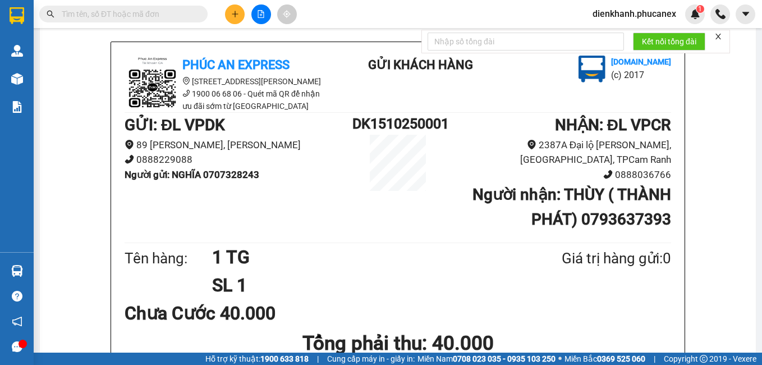 This screenshot has height=365, width=762. I want to click on button: file-add, so click(261, 14).